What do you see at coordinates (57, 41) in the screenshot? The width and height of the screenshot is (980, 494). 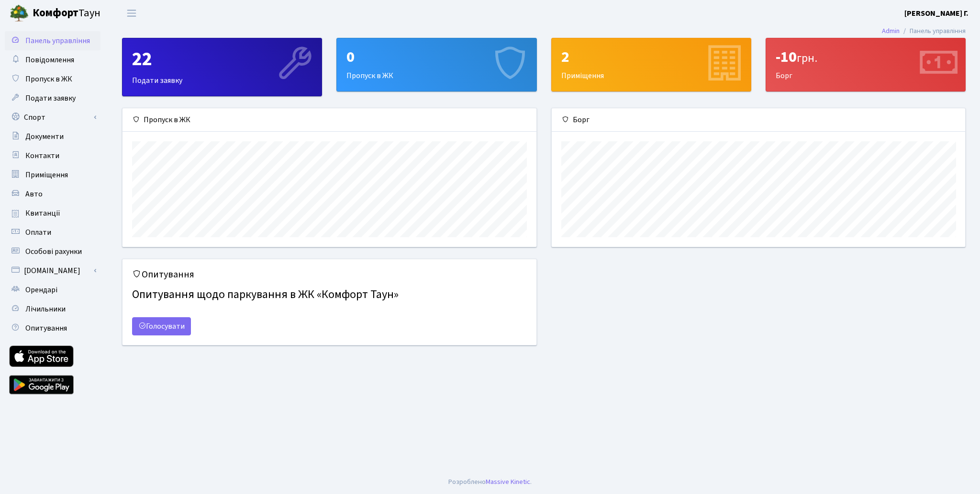 I see `span: Панель управління` at bounding box center [57, 41].